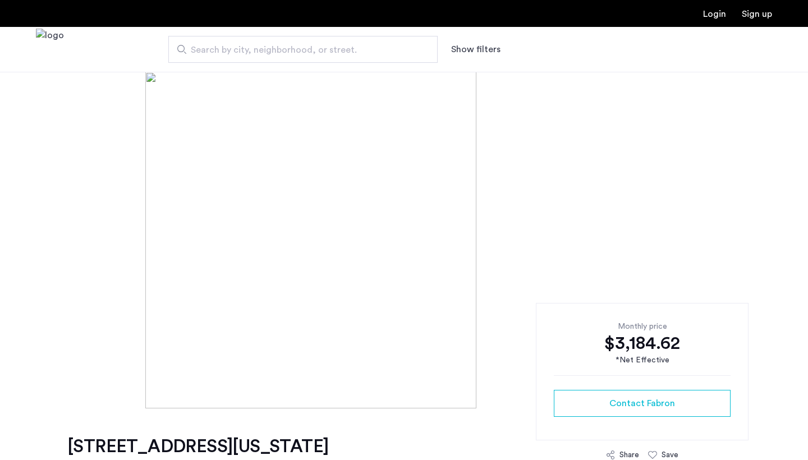 This screenshot has width=808, height=460. I want to click on input: Apartment Search, so click(303, 49).